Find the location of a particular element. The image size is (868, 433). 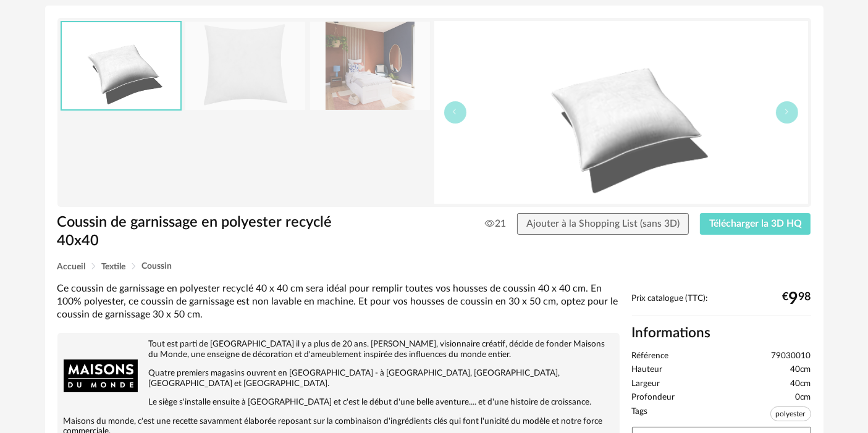

span: Hauteur is located at coordinates (647, 370).